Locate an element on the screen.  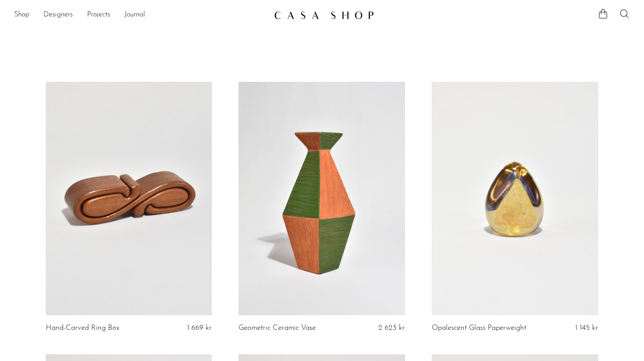
span: 1 145 kr is located at coordinates (586, 328).